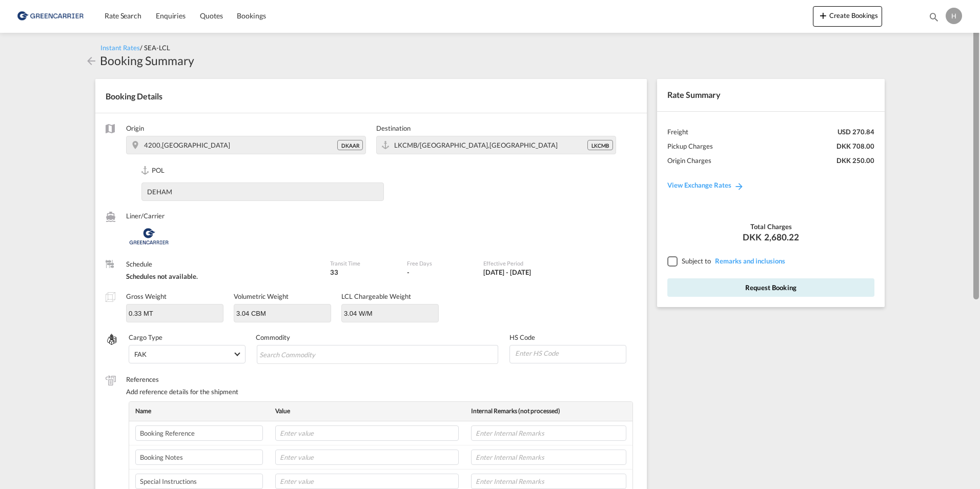 The image size is (980, 489). Describe the element at coordinates (496, 128) in the screenshot. I see `label: Destination` at that location.